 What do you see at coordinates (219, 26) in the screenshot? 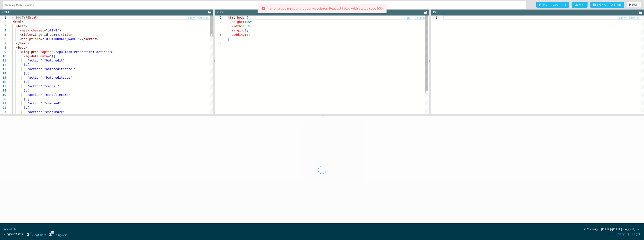
I see `div: 3` at bounding box center [219, 26].